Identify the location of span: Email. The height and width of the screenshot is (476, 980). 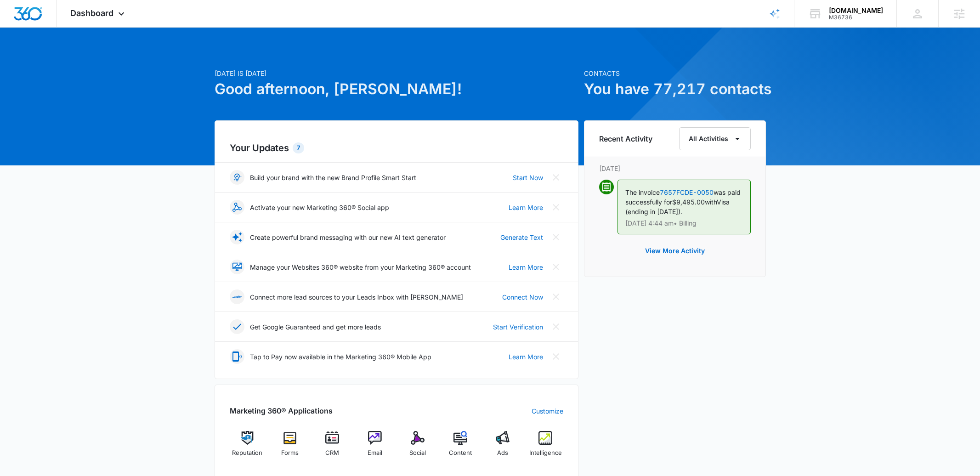
(375, 454).